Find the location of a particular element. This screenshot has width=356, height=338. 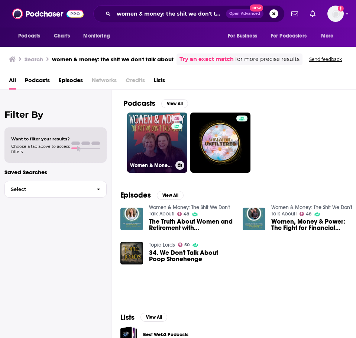

a: Topic Lords is located at coordinates (162, 245).